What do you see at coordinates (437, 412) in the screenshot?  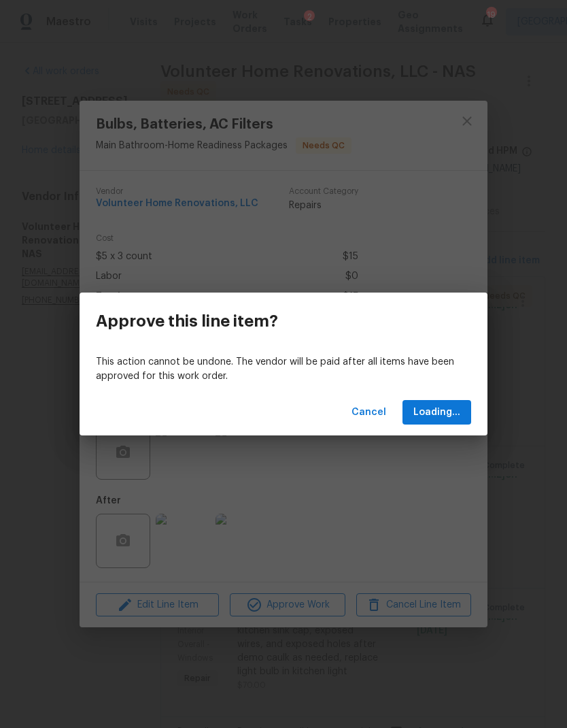 I see `button: Loading...` at bounding box center [437, 412].